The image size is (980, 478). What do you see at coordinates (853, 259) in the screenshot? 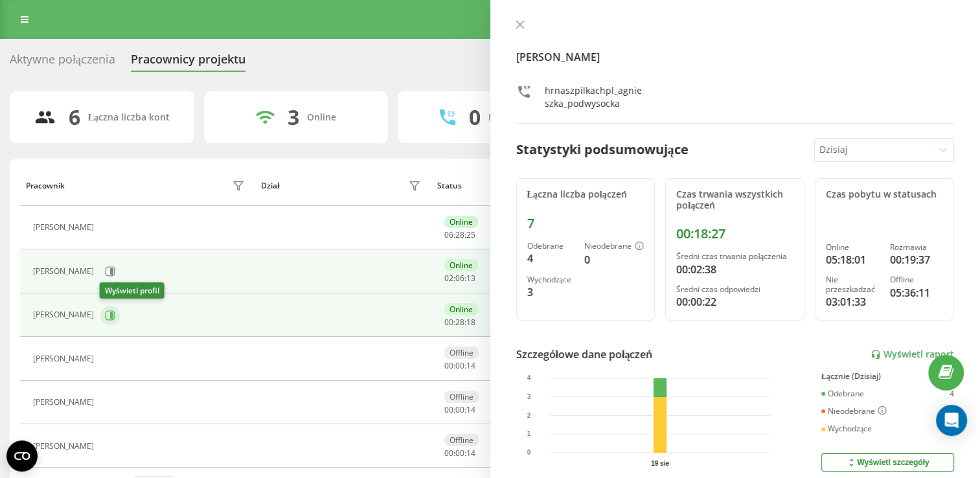
I see `div: 05:18:01` at bounding box center [853, 259].